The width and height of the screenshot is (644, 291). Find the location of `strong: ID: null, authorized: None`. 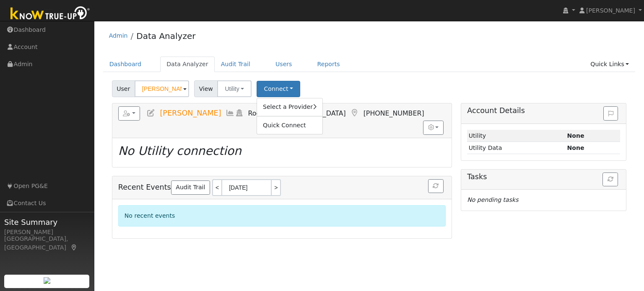

strong: ID: null, authorized: None is located at coordinates (575, 136).